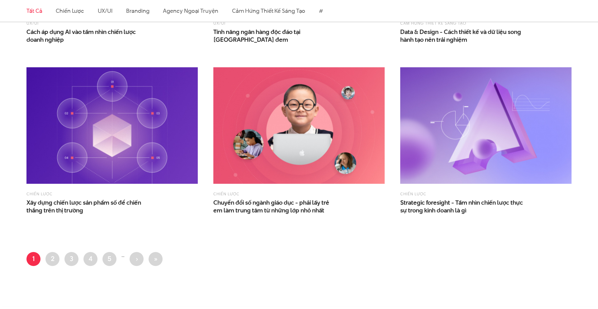  I want to click on a: 4, so click(90, 259).